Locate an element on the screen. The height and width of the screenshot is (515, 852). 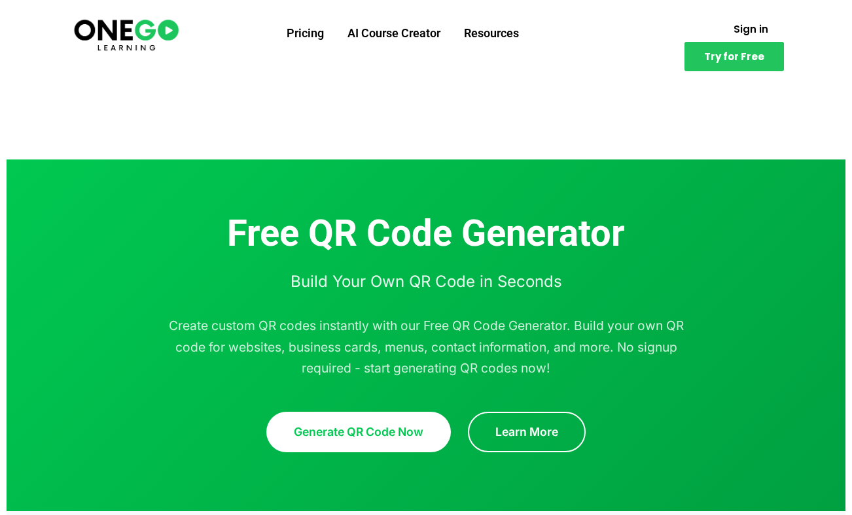
a: Generate QR Code Now is located at coordinates (358, 432).